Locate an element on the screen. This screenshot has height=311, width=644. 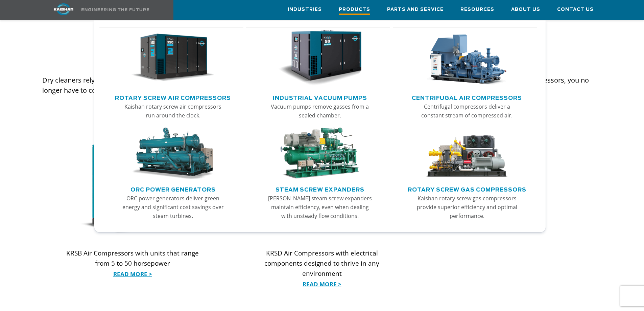
a: Resources is located at coordinates (477, 10).